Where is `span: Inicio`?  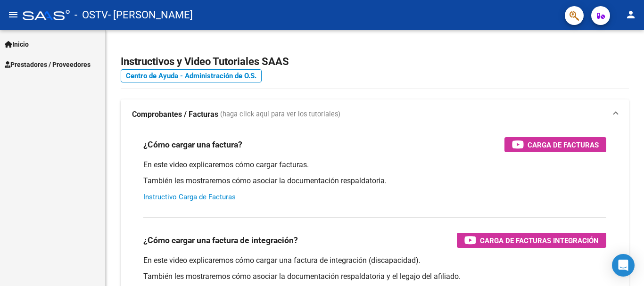
span: Inicio is located at coordinates (17, 44).